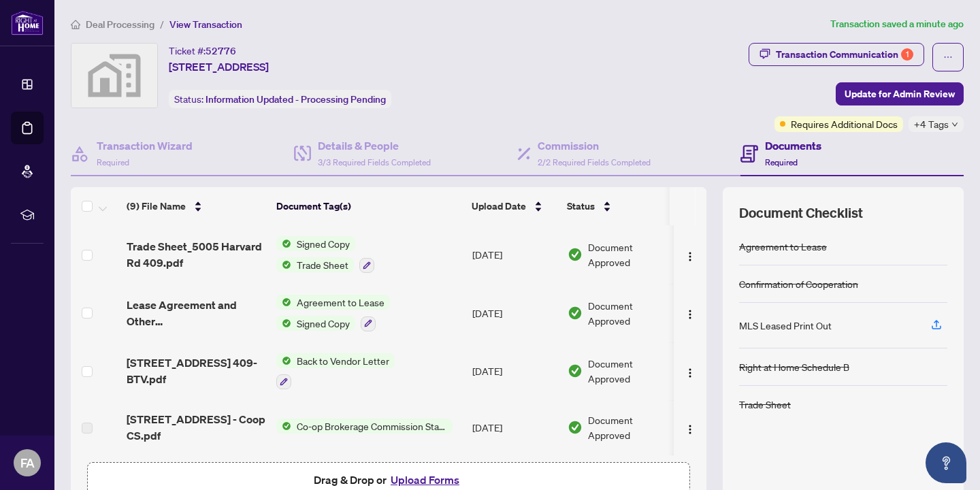  Describe the element at coordinates (374, 162) in the screenshot. I see `span: 3/3 Required Fields Completed` at that location.